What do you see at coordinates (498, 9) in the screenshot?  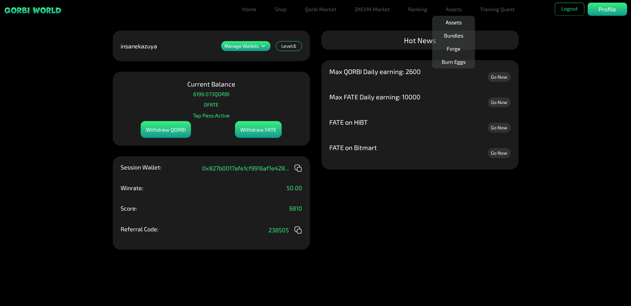 I see `a: Training Quest` at bounding box center [498, 9].